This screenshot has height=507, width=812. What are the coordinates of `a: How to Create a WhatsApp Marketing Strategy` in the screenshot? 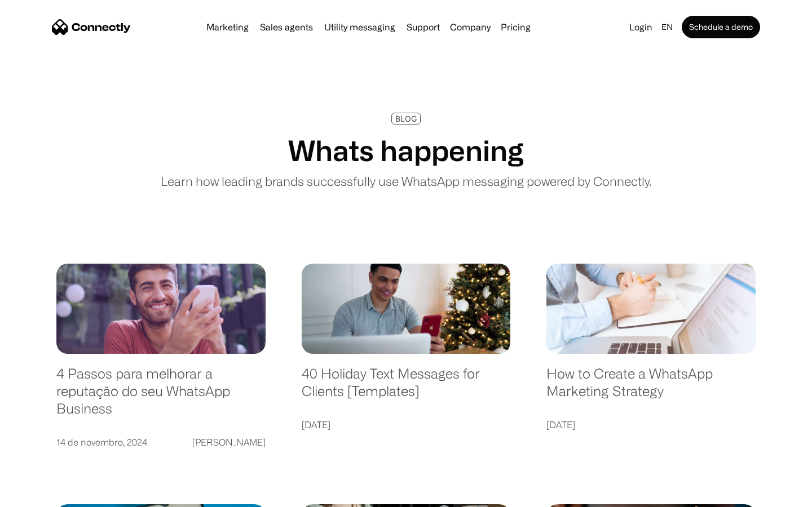 It's located at (651, 388).